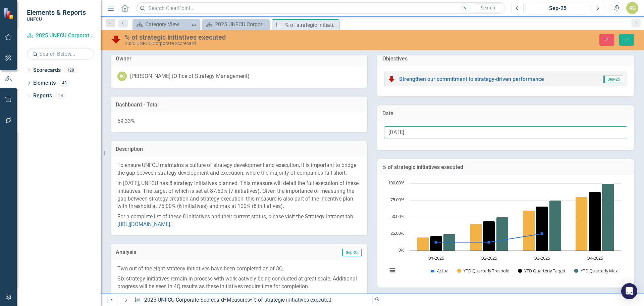  What do you see at coordinates (162, 24) in the screenshot?
I see `a: Category View` at bounding box center [162, 24].